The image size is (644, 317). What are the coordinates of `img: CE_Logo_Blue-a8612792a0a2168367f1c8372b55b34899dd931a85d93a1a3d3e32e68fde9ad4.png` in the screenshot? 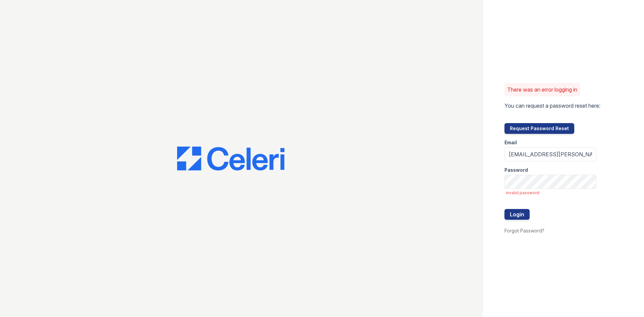 It's located at (231, 159).